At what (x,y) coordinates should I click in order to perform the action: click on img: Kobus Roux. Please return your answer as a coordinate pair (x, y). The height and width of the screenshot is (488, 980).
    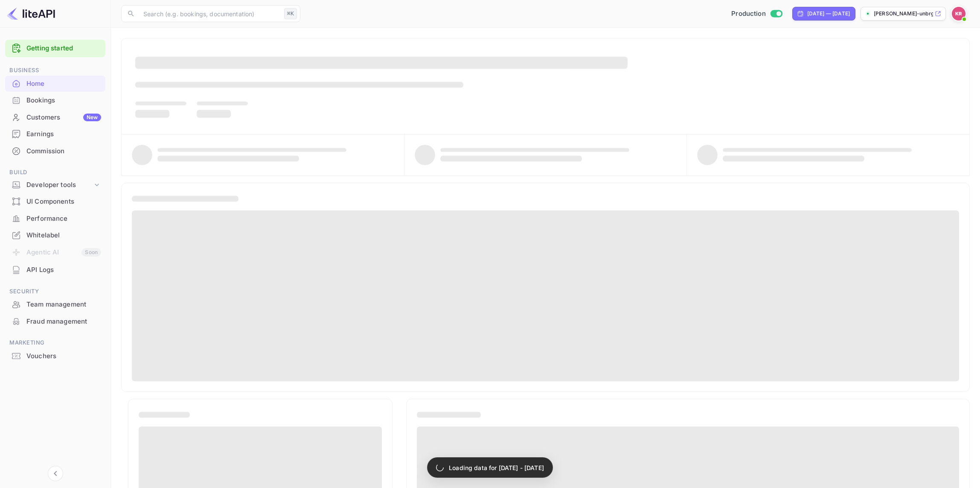
    Looking at the image, I should click on (958, 14).